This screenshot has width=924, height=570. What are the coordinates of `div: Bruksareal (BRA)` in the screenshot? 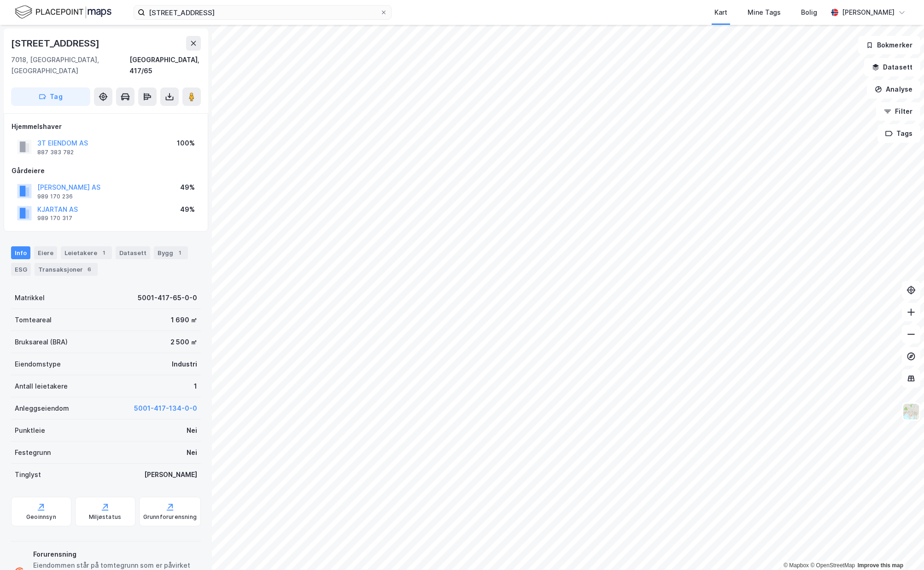 It's located at (41, 342).